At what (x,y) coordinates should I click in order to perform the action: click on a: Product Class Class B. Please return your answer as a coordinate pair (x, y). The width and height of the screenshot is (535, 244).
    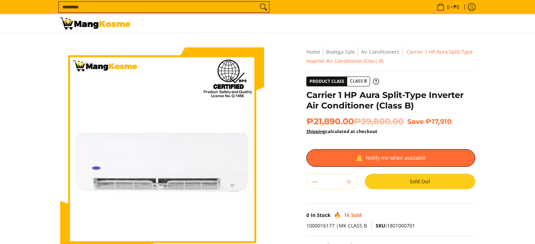
    Looking at the image, I should click on (342, 82).